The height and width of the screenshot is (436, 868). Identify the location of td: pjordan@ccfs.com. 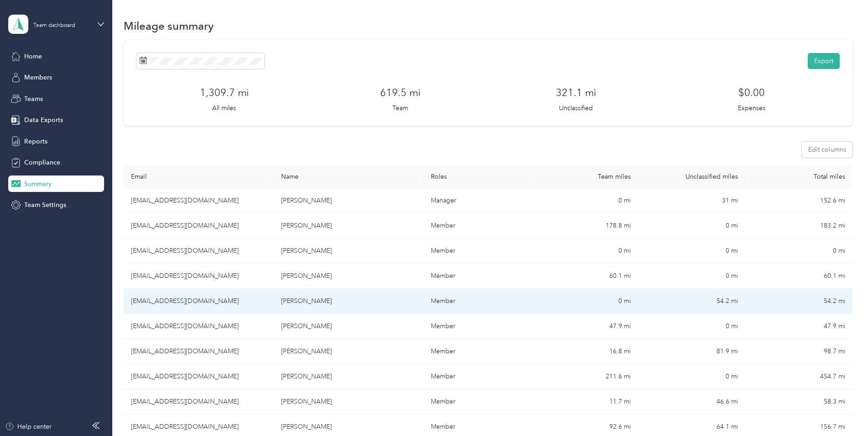
(199, 301).